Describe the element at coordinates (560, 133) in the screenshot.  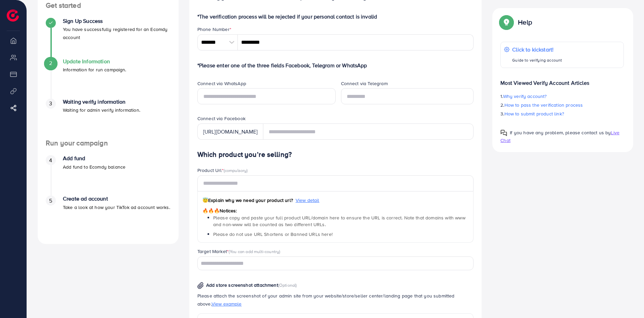
I see `span: If you have any problem, please contact us by` at that location.